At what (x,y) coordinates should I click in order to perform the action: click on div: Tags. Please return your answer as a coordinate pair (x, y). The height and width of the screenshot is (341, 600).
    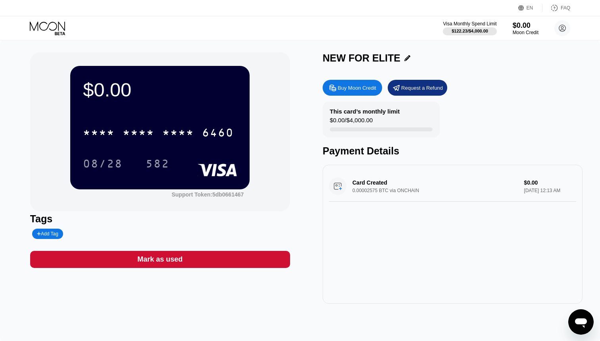
    Looking at the image, I should click on (160, 219).